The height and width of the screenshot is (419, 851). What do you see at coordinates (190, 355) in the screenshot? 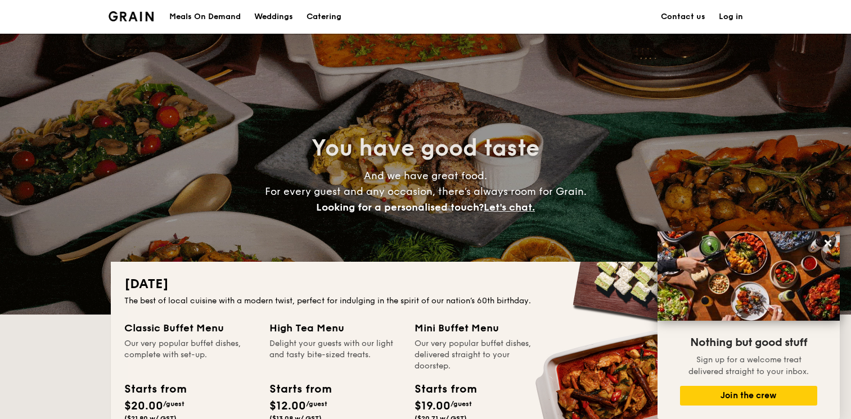
I see `div: Our very popular buffet dishes, complete with set-up.` at bounding box center [190, 355].